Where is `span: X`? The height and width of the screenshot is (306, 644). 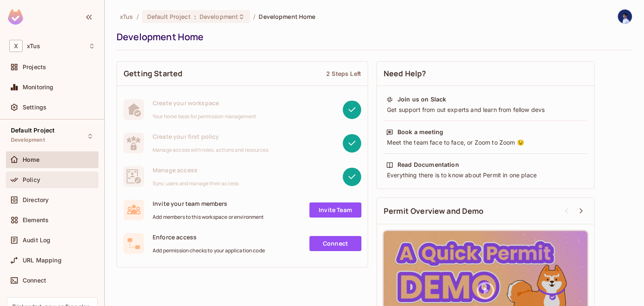
span: X is located at coordinates (16, 46).